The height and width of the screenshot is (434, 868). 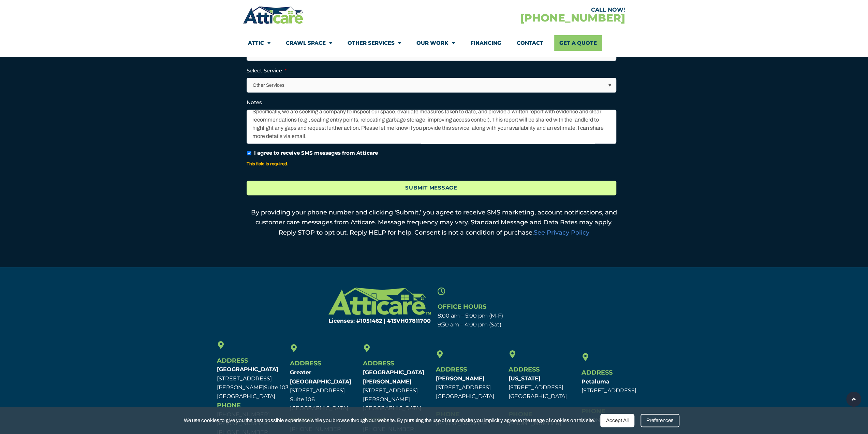 I want to click on div: Preferences, so click(x=660, y=420).